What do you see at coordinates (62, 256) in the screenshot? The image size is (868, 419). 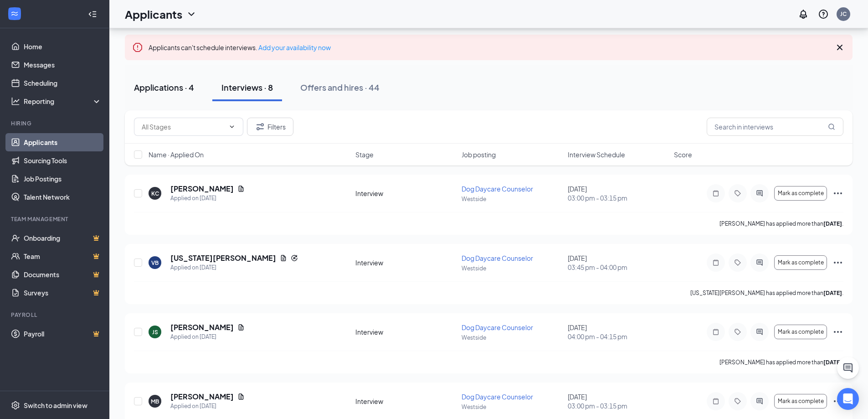 I see `a: TeamCrown` at bounding box center [62, 256].